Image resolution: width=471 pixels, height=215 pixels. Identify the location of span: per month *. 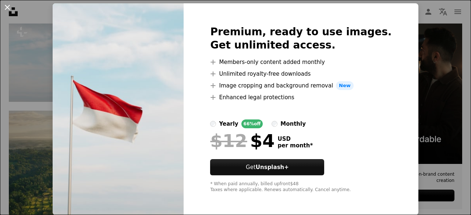
(295, 146).